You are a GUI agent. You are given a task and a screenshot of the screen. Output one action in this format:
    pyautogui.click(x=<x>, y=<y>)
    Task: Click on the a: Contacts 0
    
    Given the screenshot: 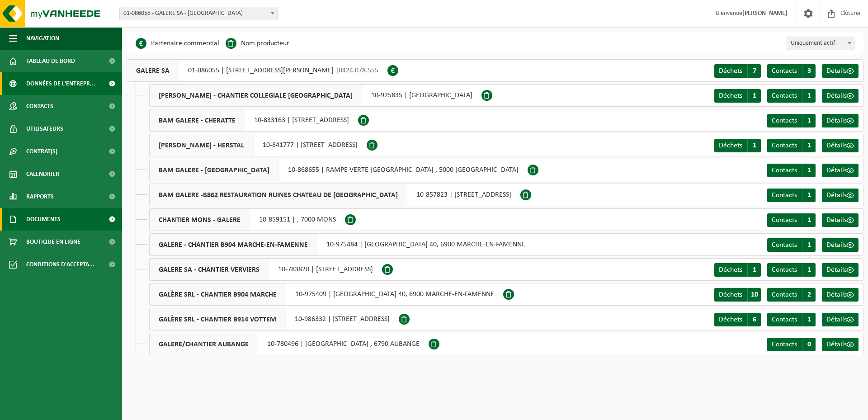 What is the action you would take?
    pyautogui.click(x=791, y=345)
    